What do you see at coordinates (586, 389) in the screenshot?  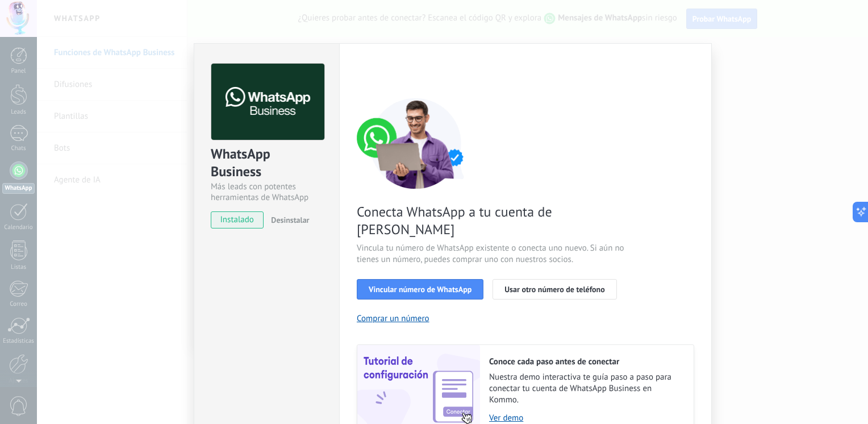 I see `span: Nuestra demo interactiva te guía paso a paso para conectar tu cuenta de WhatsApp Business en Kommo.` at bounding box center [586, 389].